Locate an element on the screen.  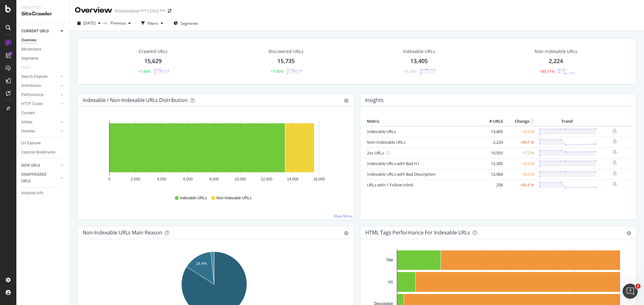
div: Explorer Bookmarks is located at coordinates (38, 152).